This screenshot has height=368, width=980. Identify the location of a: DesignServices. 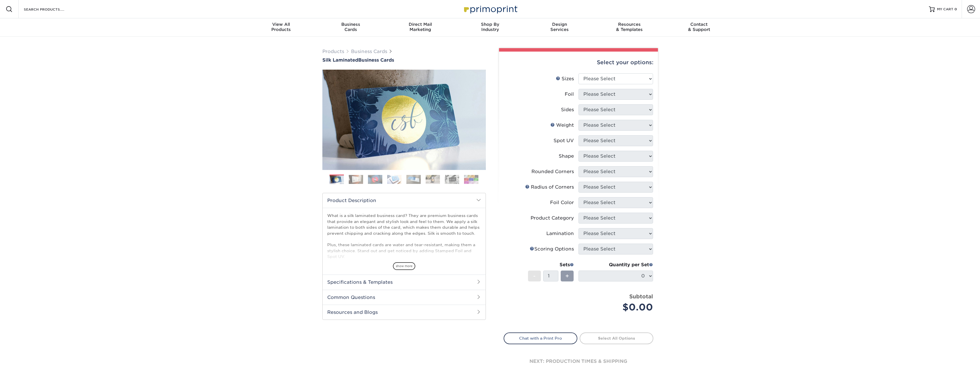
(560, 28).